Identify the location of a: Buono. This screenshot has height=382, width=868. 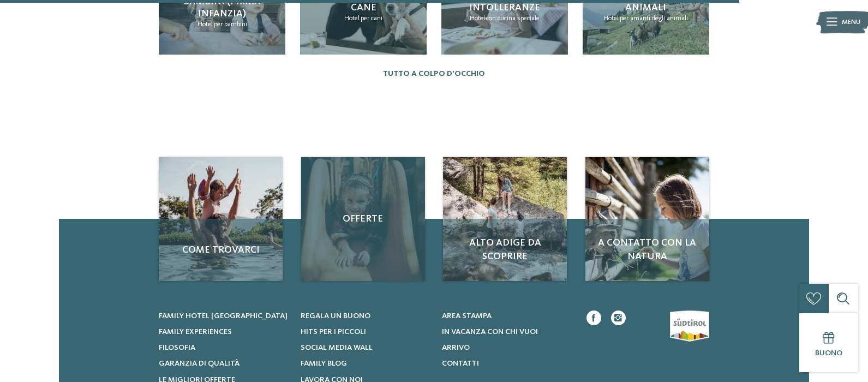
(829, 343).